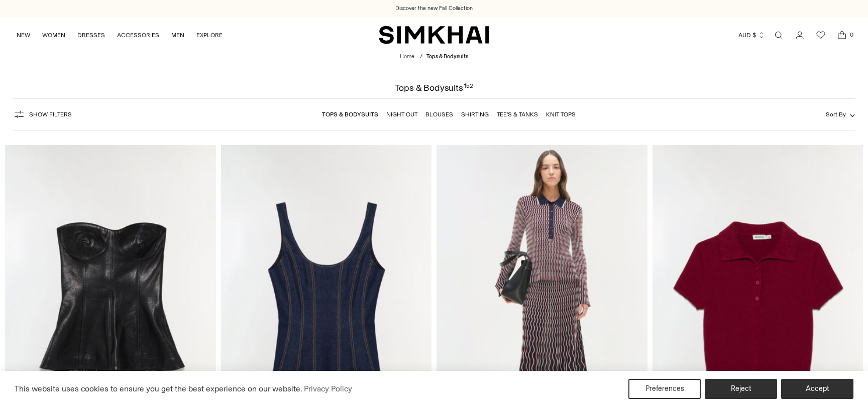  What do you see at coordinates (475, 115) in the screenshot?
I see `a: Shirting` at bounding box center [475, 115].